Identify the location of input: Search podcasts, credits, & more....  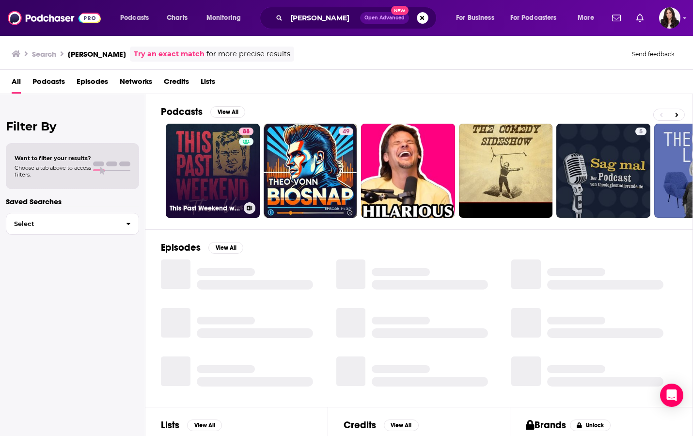
(323, 18).